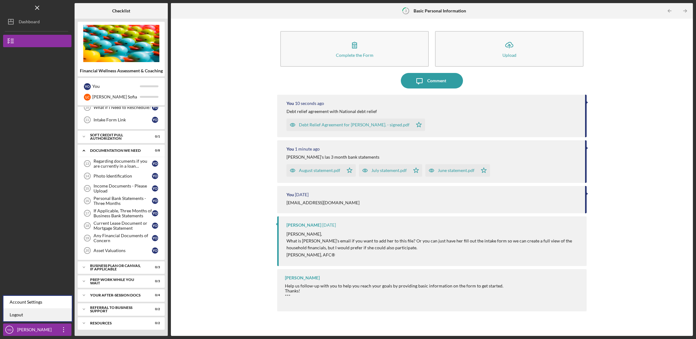 The image size is (696, 339). What do you see at coordinates (123, 213) in the screenshot?
I see `div: If Applicable, Three Months of Business Bank Statements` at bounding box center [123, 213].